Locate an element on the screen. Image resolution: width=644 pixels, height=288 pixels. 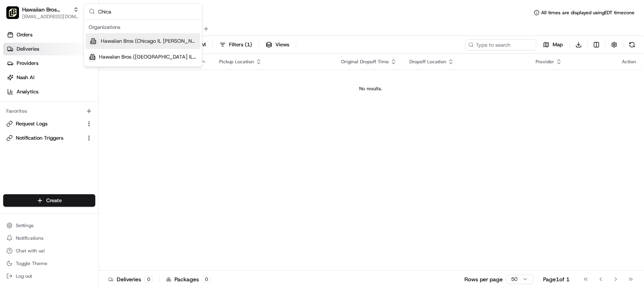
span: Log out is located at coordinates (24, 276).